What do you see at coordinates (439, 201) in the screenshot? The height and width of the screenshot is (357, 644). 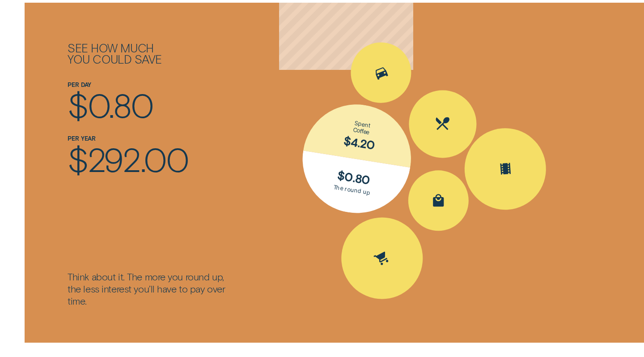 I see `button: Spent Shopping $30.50; The round up $0.50` at bounding box center [439, 201].